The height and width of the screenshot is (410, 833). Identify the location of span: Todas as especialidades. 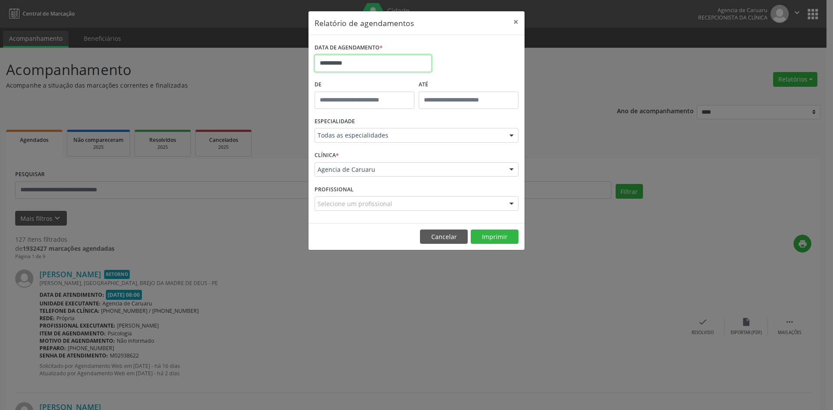
(409, 135).